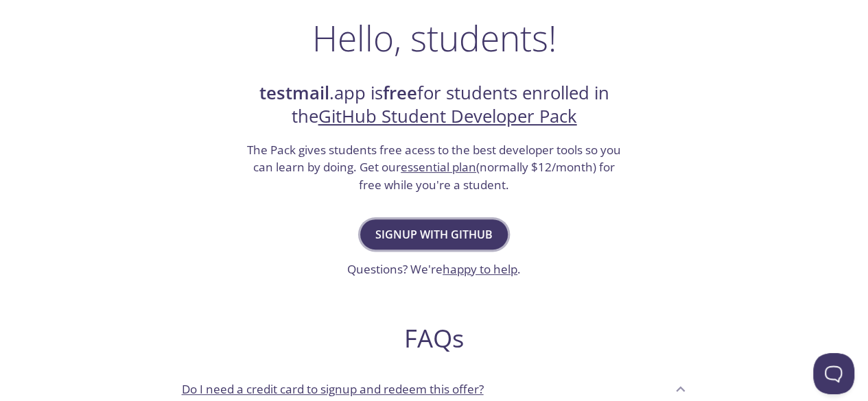 The image size is (868, 401). I want to click on h3: Questions? We're ., so click(434, 269).